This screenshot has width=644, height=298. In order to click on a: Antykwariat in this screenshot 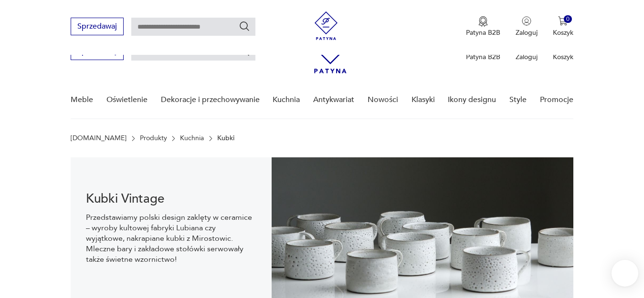, I will do `click(333, 100)`.